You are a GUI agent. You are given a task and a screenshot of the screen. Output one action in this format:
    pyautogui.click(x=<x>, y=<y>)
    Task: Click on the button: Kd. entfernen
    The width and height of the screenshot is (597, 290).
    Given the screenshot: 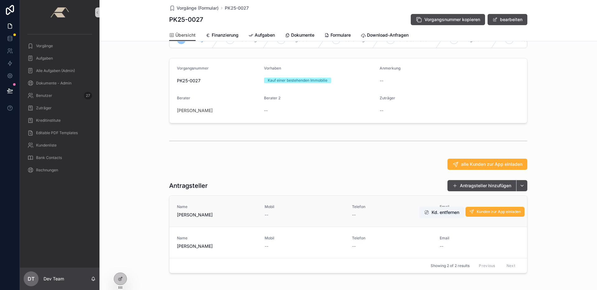 What is the action you would take?
    pyautogui.click(x=441, y=213)
    